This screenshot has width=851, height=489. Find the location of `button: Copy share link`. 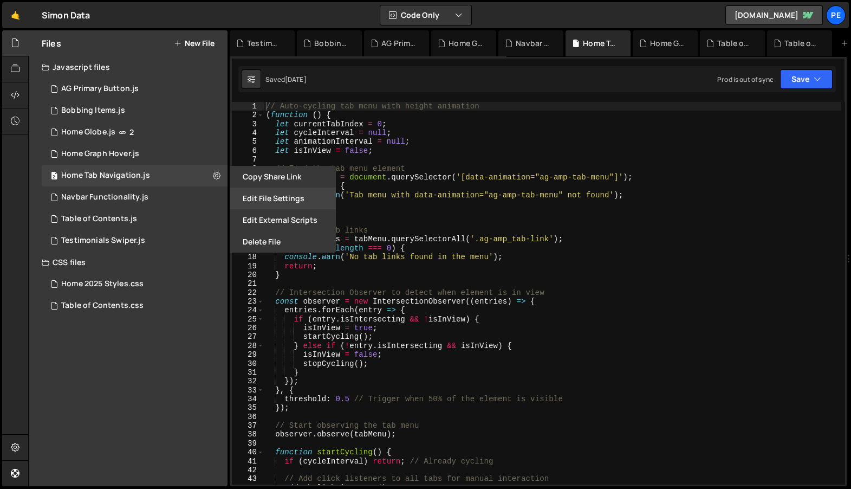

button: Copy share link is located at coordinates (283, 177).